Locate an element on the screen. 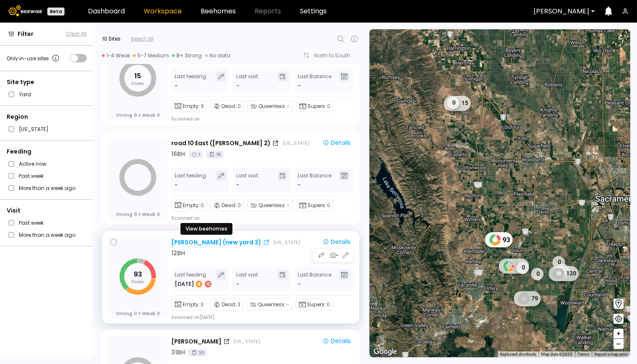 The width and height of the screenshot is (637, 364). div: 15 is located at coordinates (457, 103).